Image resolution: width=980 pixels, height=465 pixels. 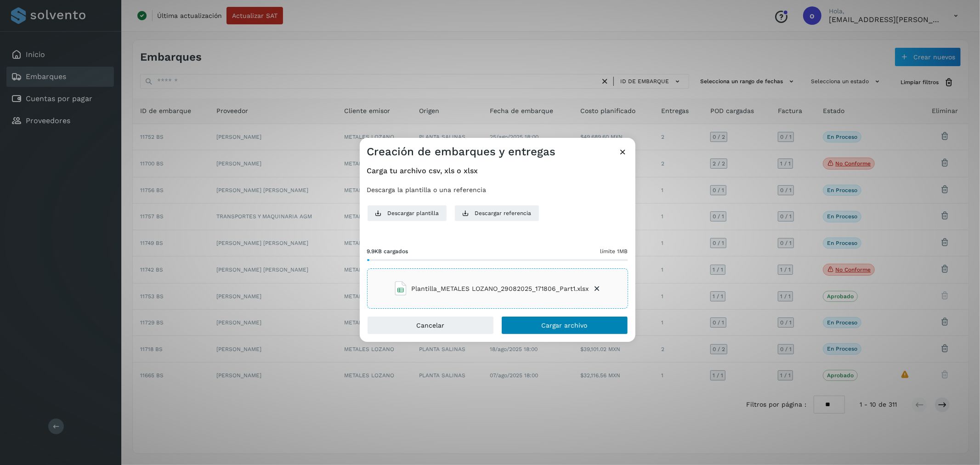 What do you see at coordinates (503, 213) in the screenshot?
I see `span: Descargar referencia` at bounding box center [503, 213].